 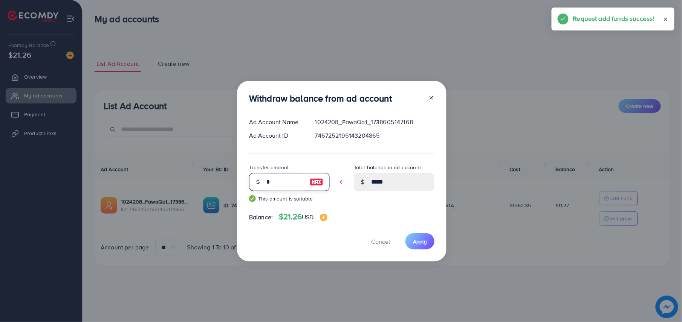 What do you see at coordinates (380, 241) in the screenshot?
I see `button: Cancel` at bounding box center [380, 241].